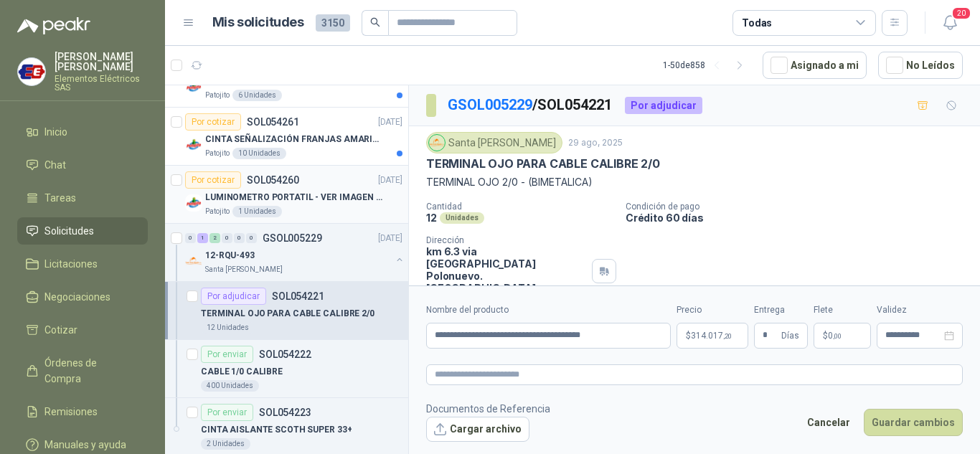  I want to click on button: Asignado a mi, so click(814, 65).